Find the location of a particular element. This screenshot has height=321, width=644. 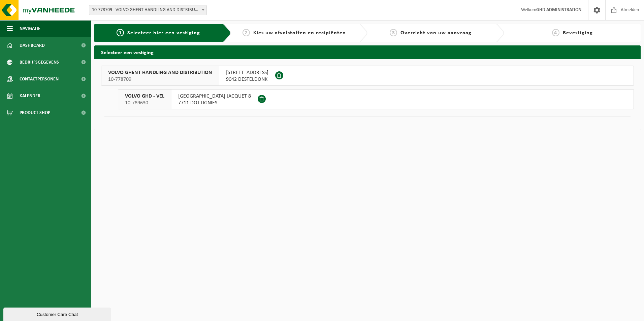

strong: GHD ADMINISTRATION is located at coordinates (559, 10).